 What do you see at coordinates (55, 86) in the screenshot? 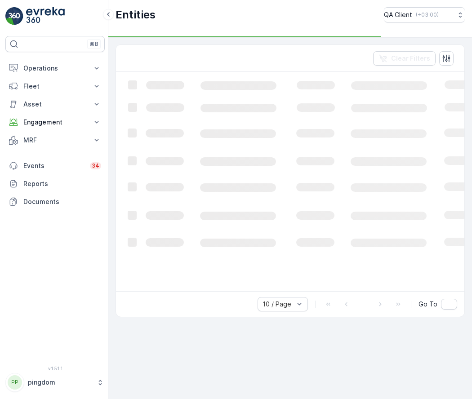
I see `button: Fleet` at bounding box center [55, 86].